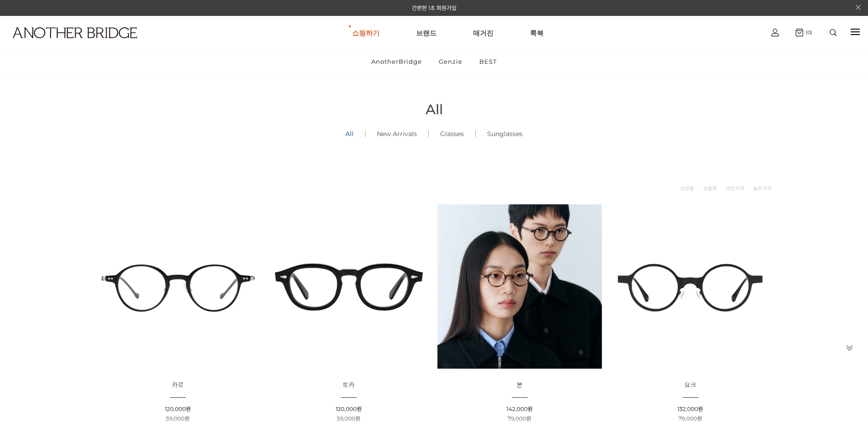  Describe the element at coordinates (520, 409) in the screenshot. I see `span: 142,000원` at that location.